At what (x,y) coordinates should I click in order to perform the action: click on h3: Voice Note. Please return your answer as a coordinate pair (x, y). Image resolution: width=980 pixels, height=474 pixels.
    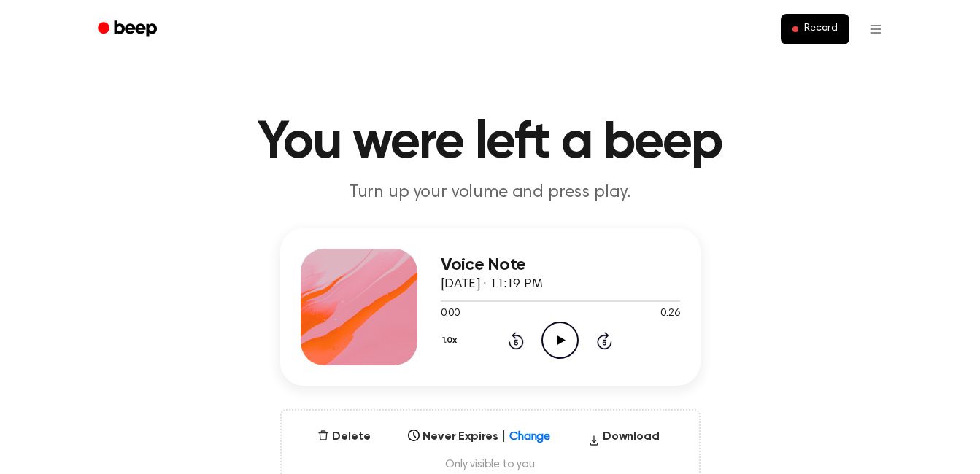
    Looking at the image, I should click on (560, 265).